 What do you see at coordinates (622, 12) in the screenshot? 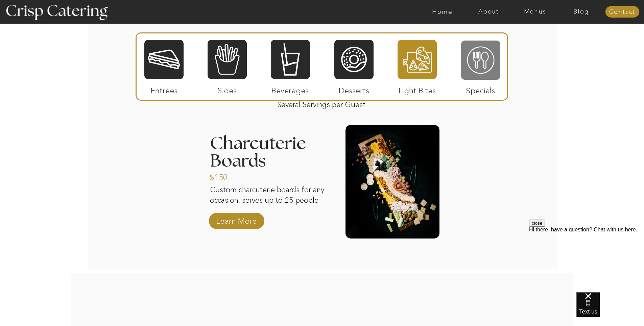
I see `nav: Contact` at bounding box center [622, 12].